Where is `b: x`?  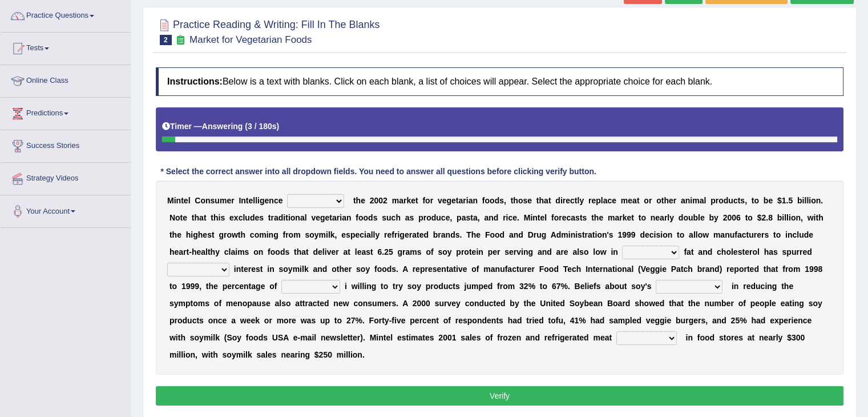
b: x is located at coordinates (236, 218).